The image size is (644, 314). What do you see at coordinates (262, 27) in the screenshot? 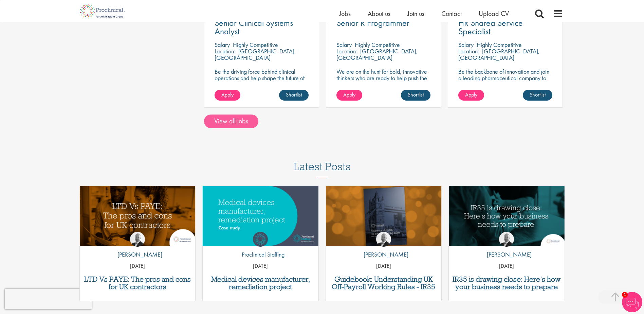
I see `a: Senior Clinical Systems Analyst` at bounding box center [262, 27].